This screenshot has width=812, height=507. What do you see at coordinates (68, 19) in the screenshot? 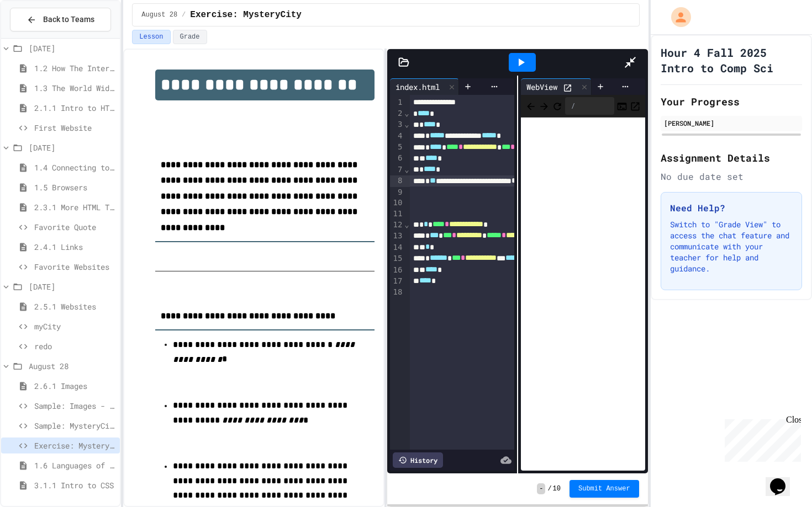
I see `span: Back to Teams` at bounding box center [68, 19].